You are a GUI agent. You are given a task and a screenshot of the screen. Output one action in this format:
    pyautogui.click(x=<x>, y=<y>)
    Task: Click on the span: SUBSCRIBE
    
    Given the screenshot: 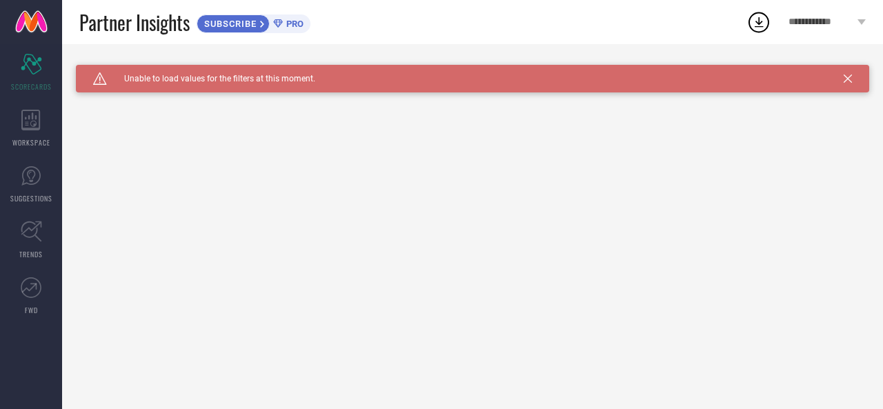 What is the action you would take?
    pyautogui.click(x=228, y=23)
    